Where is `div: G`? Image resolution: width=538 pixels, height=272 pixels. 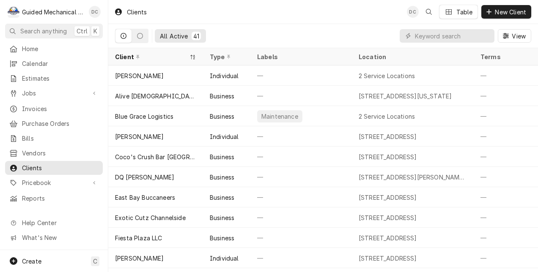 div: G is located at coordinates (14, 12).